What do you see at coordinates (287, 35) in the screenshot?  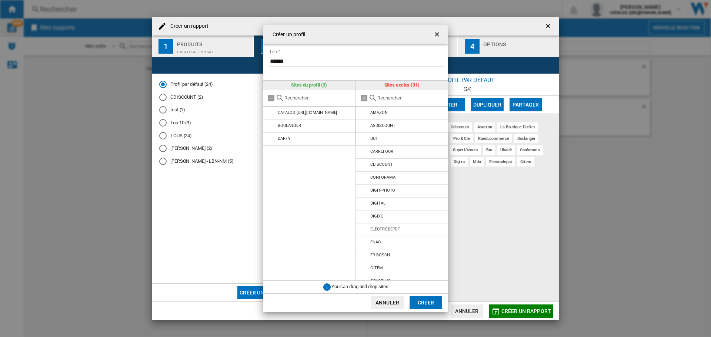 I see `h4: Créer un profil` at bounding box center [287, 35].